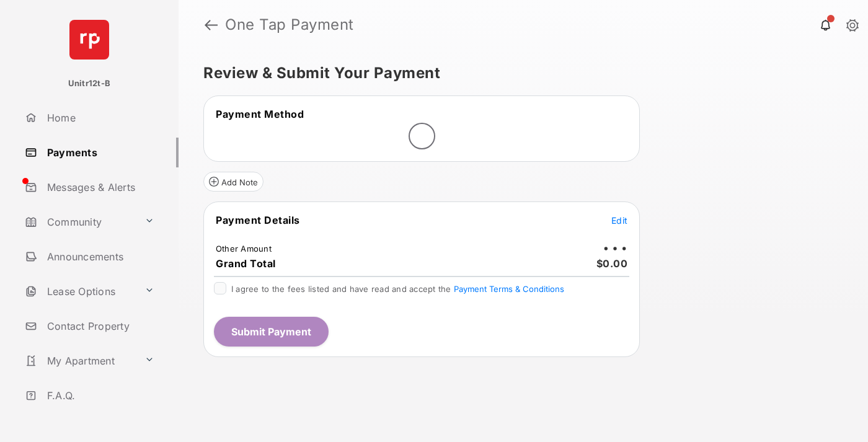 The height and width of the screenshot is (442, 868). I want to click on button: Submit Payment, so click(271, 331).